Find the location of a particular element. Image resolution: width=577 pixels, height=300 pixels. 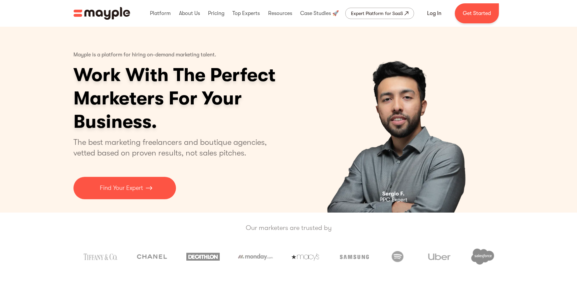

a: Get Started is located at coordinates (477, 13).